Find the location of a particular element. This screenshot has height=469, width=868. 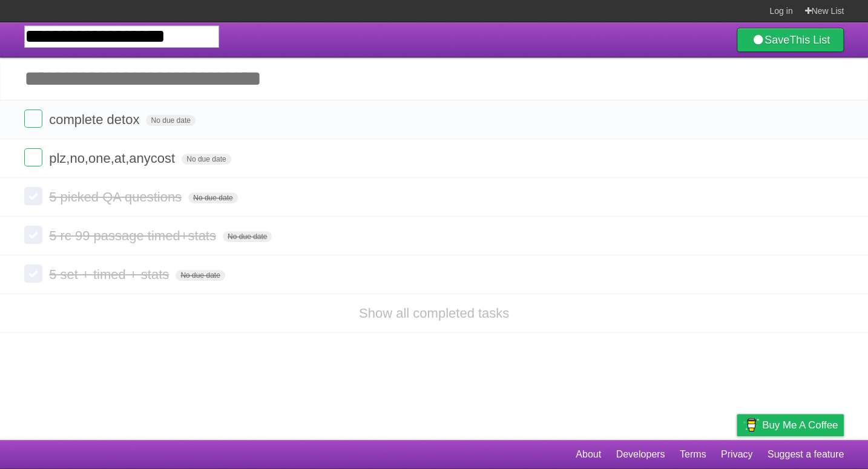

b: This List is located at coordinates (809, 40).